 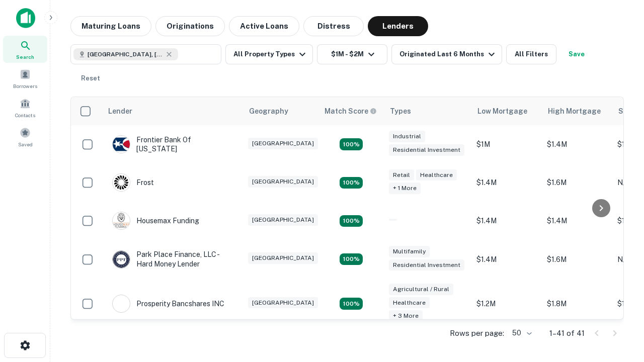 I want to click on div: Geography, so click(x=269, y=111).